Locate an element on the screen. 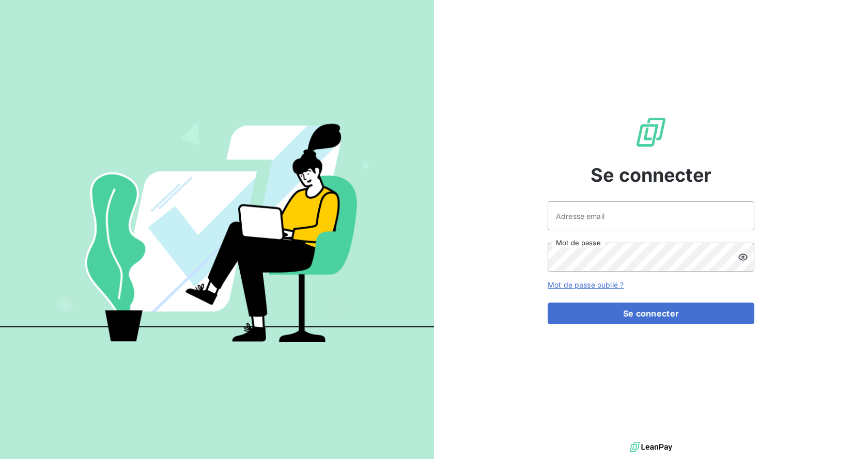  button: Se connecter is located at coordinates (651, 313).